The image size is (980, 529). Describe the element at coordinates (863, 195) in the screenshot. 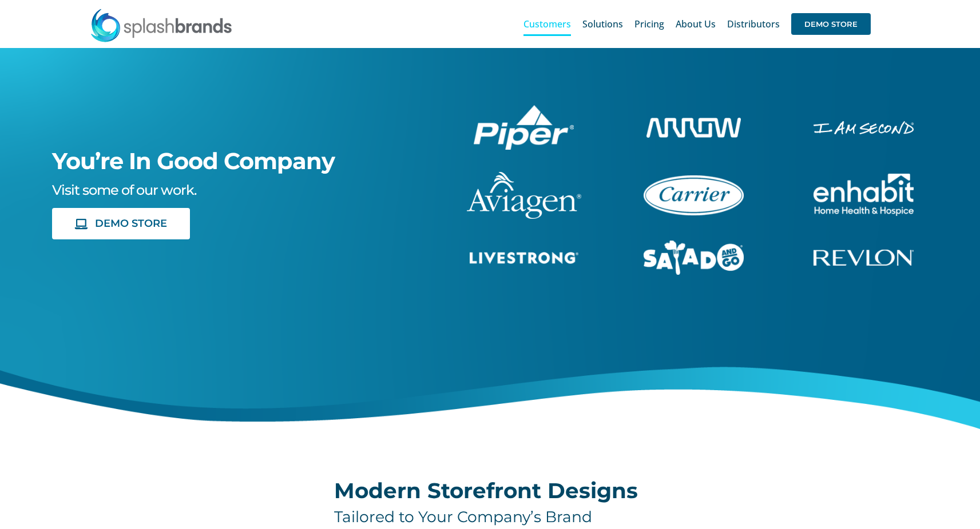

I see `img: Enhabit Gear Store` at that location.